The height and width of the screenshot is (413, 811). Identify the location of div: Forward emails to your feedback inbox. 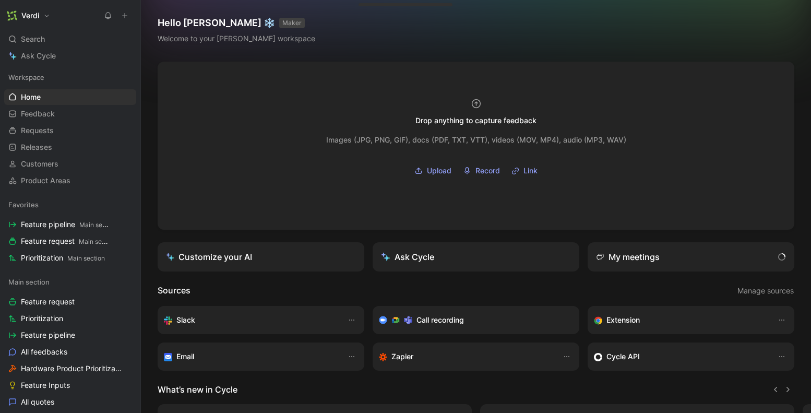
(251, 357).